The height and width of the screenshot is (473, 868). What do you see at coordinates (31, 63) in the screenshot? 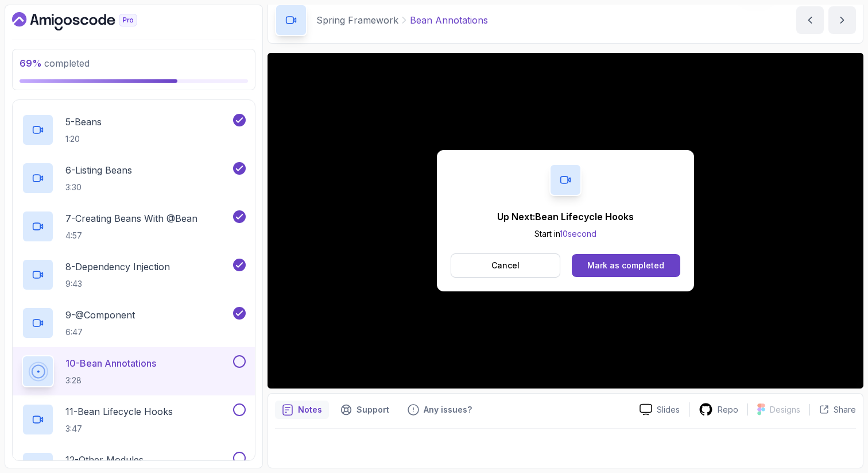
I see `span: 69 %` at bounding box center [31, 63].